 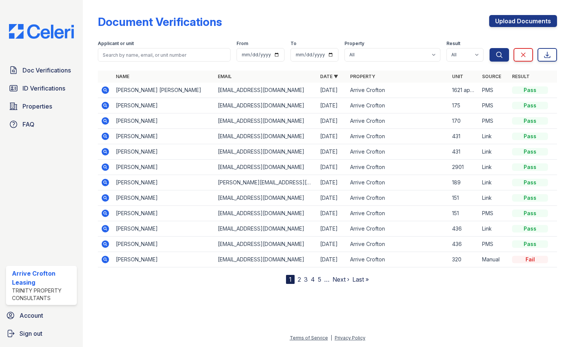 What do you see at coordinates (363, 76) in the screenshot?
I see `a: Property` at bounding box center [363, 76].